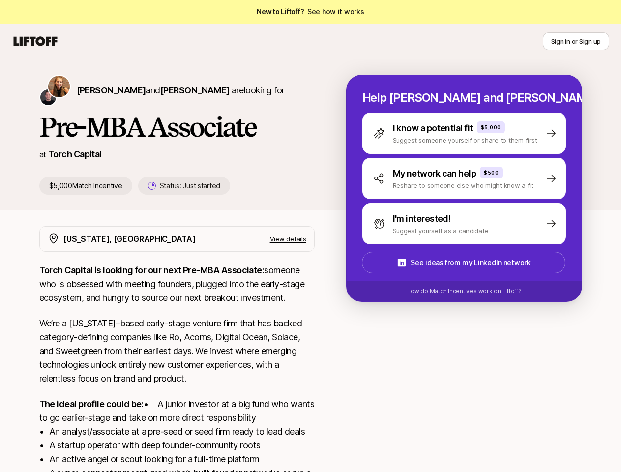 Image resolution: width=621 pixels, height=472 pixels. What do you see at coordinates (491, 127) in the screenshot?
I see `p: $5,000` at bounding box center [491, 127].